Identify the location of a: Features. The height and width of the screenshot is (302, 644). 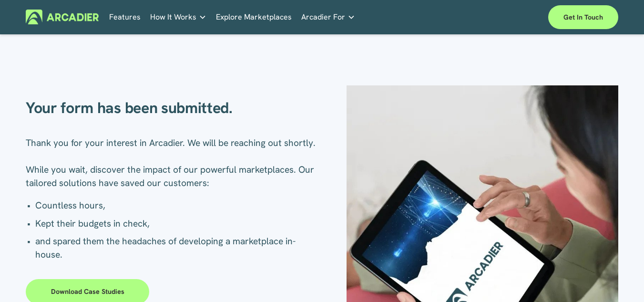
(125, 16).